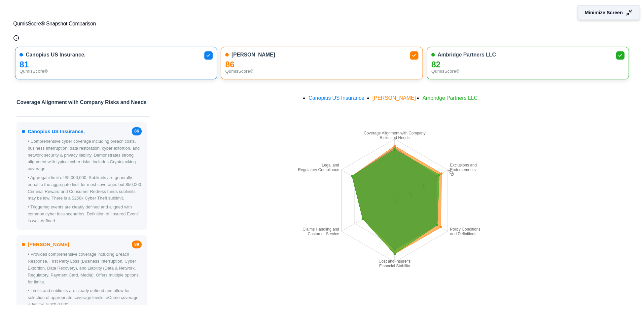  I want to click on tspan: Legal and, so click(330, 165).